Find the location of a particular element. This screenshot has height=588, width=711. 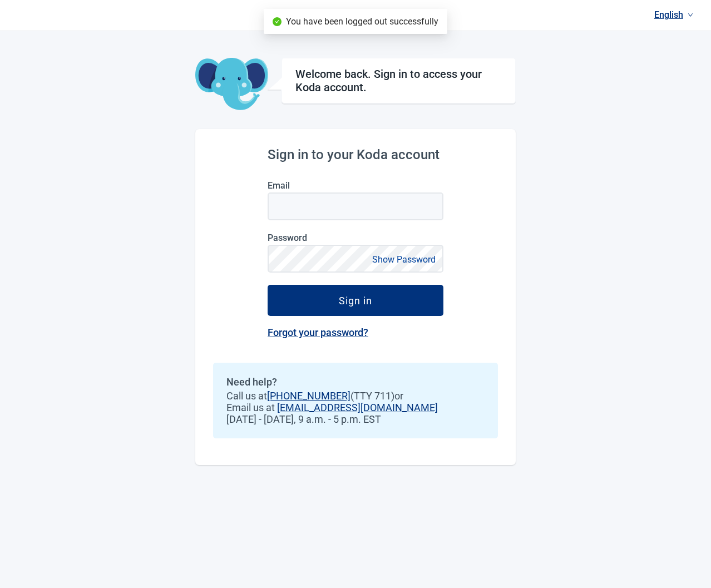

main: Main content is located at coordinates (356, 248).